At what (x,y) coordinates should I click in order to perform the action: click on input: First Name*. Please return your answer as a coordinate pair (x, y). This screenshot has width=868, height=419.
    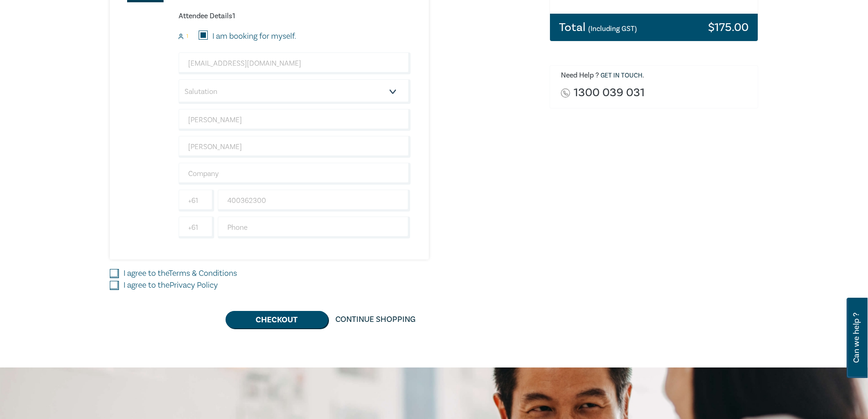
    Looking at the image, I should click on (294, 120).